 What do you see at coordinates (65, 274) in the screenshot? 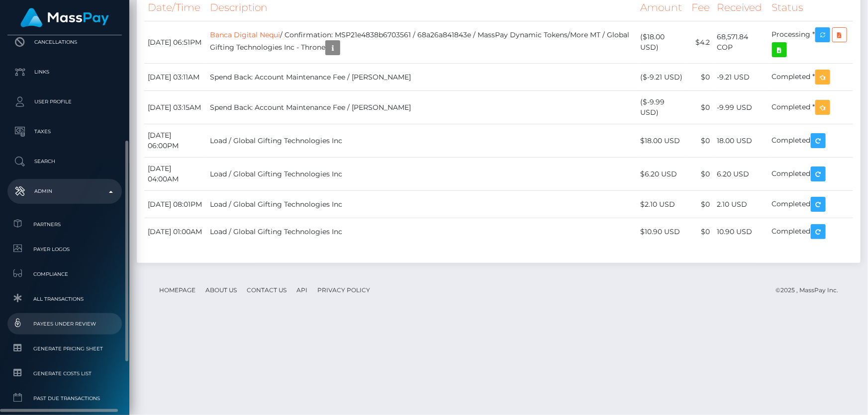
I see `a: Compliance` at bounding box center [65, 274].